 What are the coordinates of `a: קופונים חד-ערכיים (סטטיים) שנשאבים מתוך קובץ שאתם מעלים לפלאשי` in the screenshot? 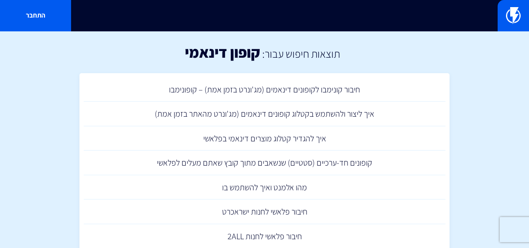 It's located at (265, 163).